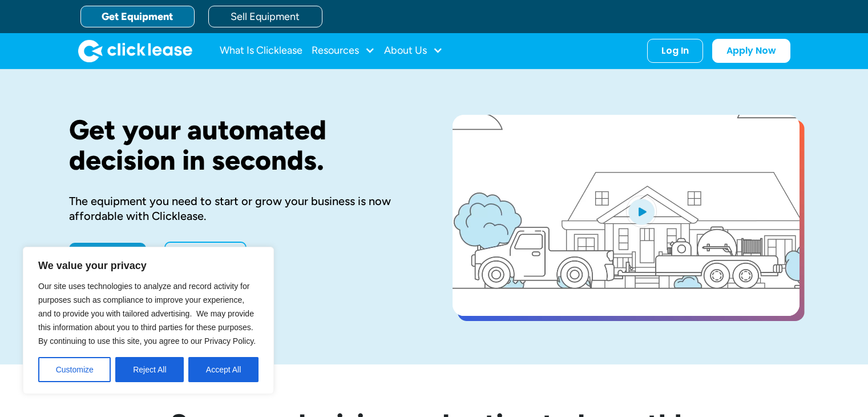  What do you see at coordinates (147, 313) in the screenshot?
I see `span: Our site uses technologies to analyze and record activity for purposes such as compliance to impr...` at bounding box center [147, 313].